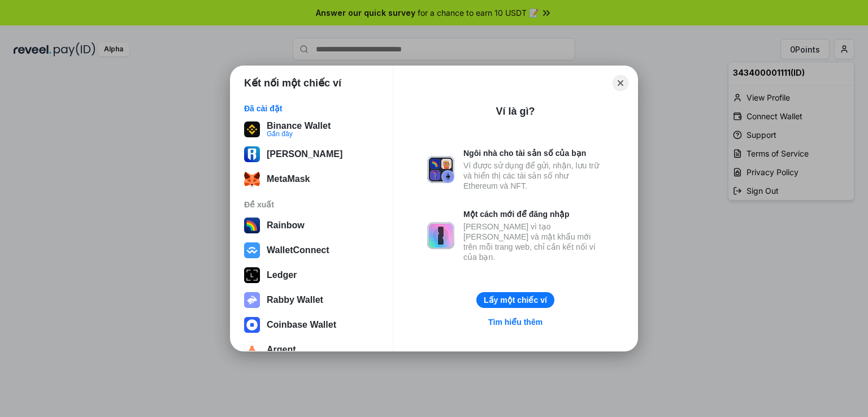  I want to click on div: Argent, so click(281, 349).